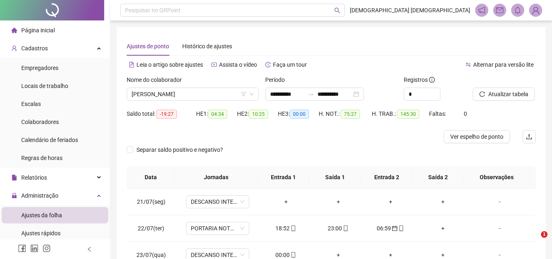  I want to click on span: Ajustes de ponto, so click(148, 46).